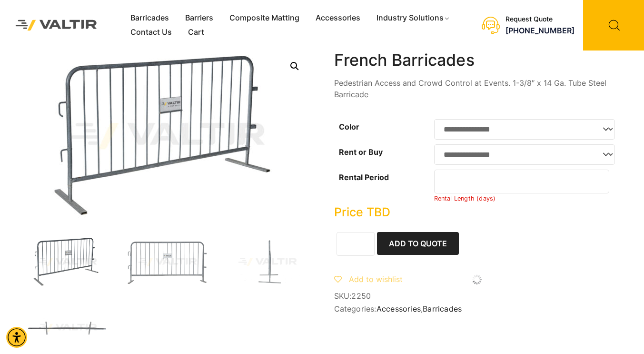 The image size is (644, 354). I want to click on small: Rental Length (days), so click(465, 198).